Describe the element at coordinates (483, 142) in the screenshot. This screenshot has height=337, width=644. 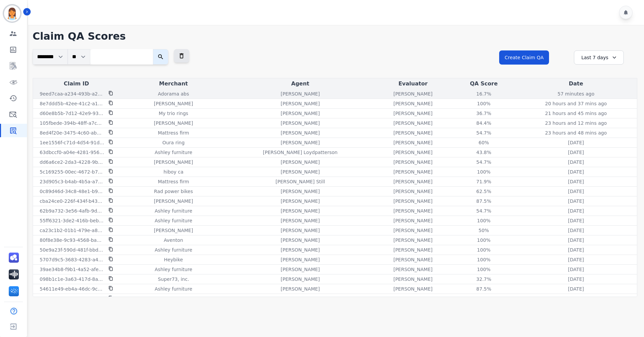
I see `div: 60%` at that location.